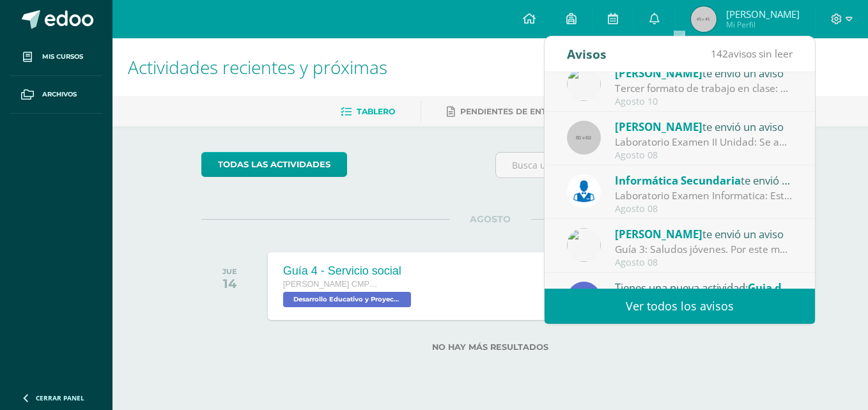 The image size is (868, 410). Describe the element at coordinates (703, 288) in the screenshot. I see `div: Tienes una nueva actividad:` at that location.